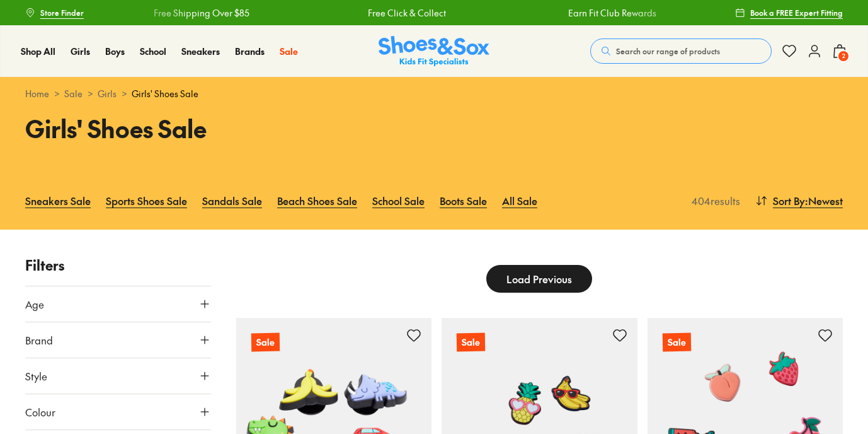 This screenshot has height=434, width=868. Describe the element at coordinates (843, 56) in the screenshot. I see `span: 2` at that location.